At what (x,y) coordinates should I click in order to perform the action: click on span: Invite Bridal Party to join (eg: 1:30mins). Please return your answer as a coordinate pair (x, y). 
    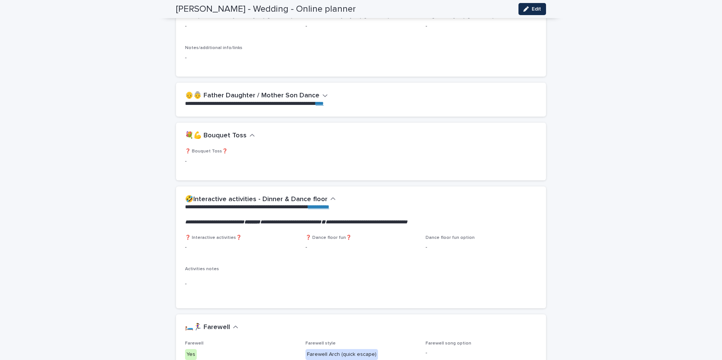
    Looking at the image, I should click on (347, 17).